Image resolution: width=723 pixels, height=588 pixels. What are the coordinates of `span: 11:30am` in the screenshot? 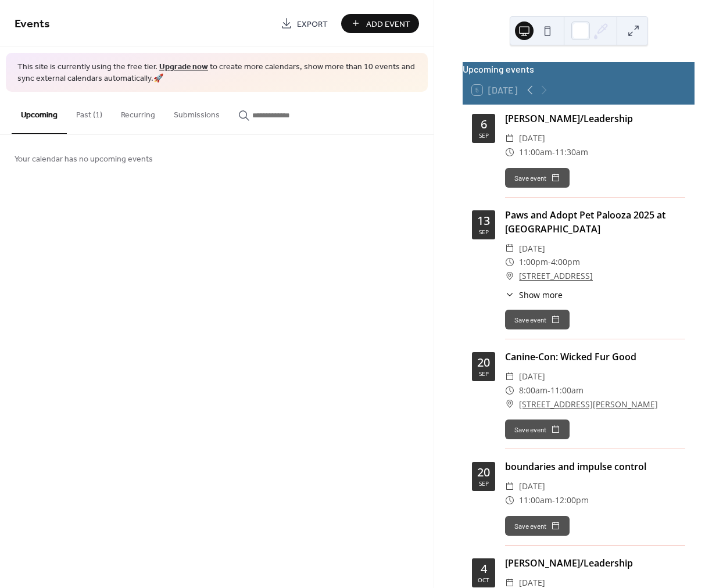 It's located at (571, 153).